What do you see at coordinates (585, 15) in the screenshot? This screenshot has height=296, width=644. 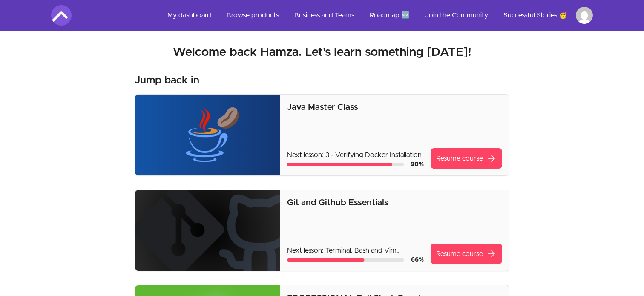 I see `button: Profile image for Hamza Khan` at bounding box center [585, 15].